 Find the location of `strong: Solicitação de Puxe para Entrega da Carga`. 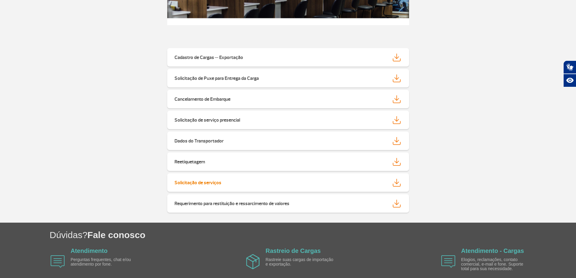

strong: Solicitação de Puxe para Entrega da Carga is located at coordinates (216, 78).